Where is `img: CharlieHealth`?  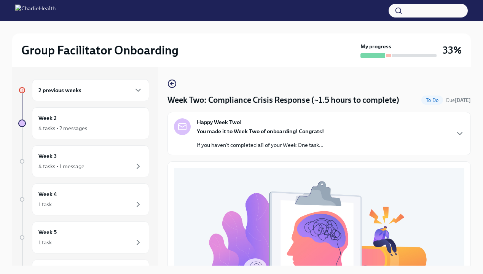
img: CharlieHealth is located at coordinates (35, 11).